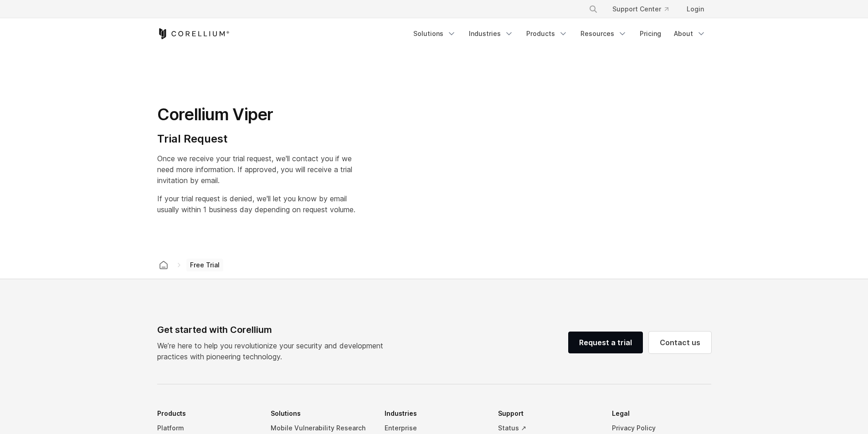 This screenshot has height=434, width=868. Describe the element at coordinates (604, 33) in the screenshot. I see `a: Resources` at that location.